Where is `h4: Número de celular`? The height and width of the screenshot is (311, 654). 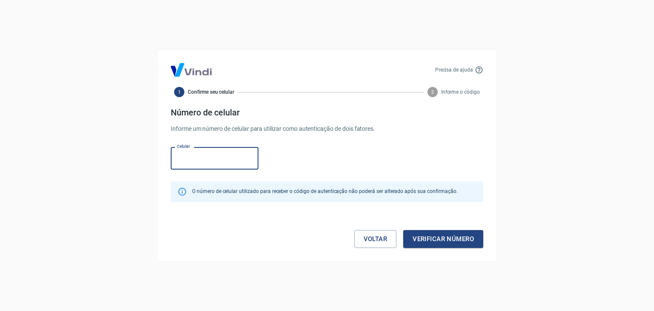
h4: Número de celular is located at coordinates (327, 112).